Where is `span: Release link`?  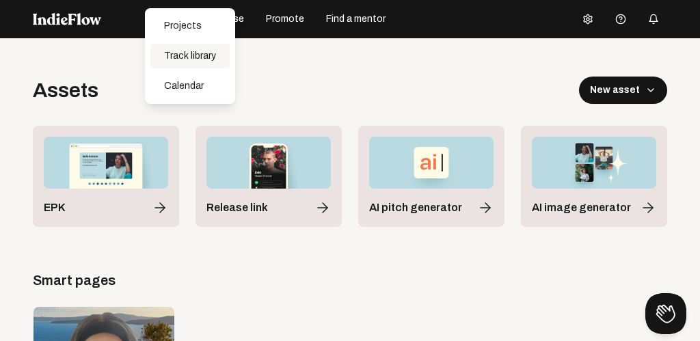 span: Release link is located at coordinates (237, 208).